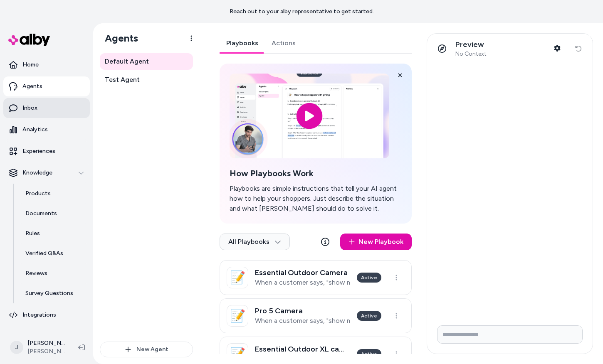 Image resolution: width=603 pixels, height=364 pixels. Describe the element at coordinates (316, 198) in the screenshot. I see `p: Playbooks are simple instructions that tell your AI agent how to help your shoppers. Just describ...` at that location.